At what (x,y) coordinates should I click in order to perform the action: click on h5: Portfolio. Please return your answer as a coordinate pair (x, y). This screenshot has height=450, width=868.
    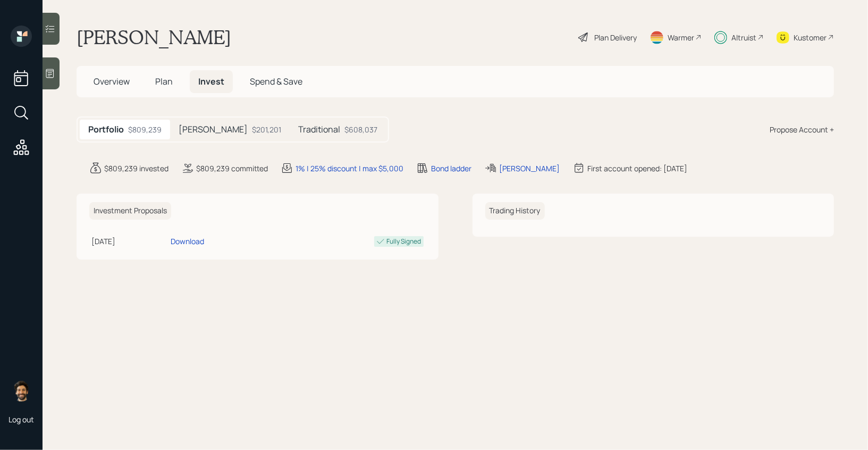
    Looking at the image, I should click on (106, 129).